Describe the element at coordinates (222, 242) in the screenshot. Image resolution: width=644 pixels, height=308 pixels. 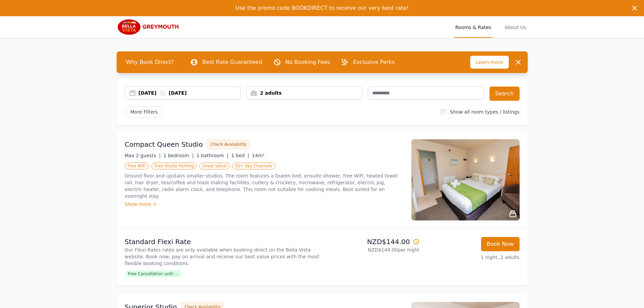
I see `p: Standard Flexi Rate` at that location.